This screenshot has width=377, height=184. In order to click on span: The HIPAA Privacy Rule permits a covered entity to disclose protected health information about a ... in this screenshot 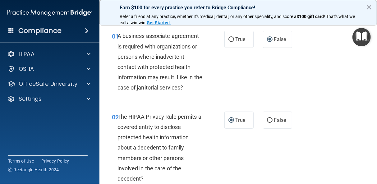, I will do `click(159, 148)`.